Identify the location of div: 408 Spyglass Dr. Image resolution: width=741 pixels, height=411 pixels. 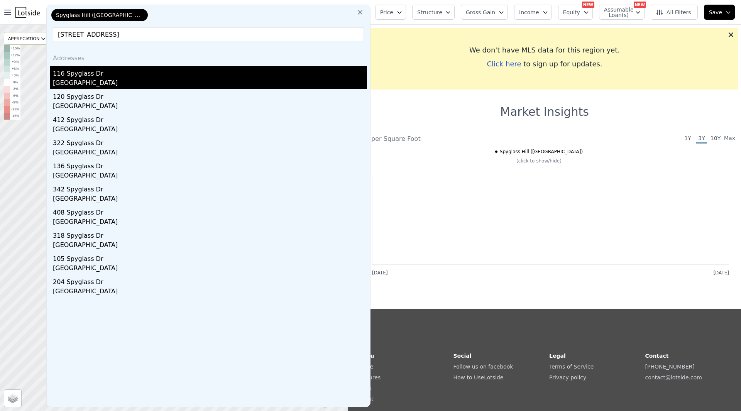
(210, 211).